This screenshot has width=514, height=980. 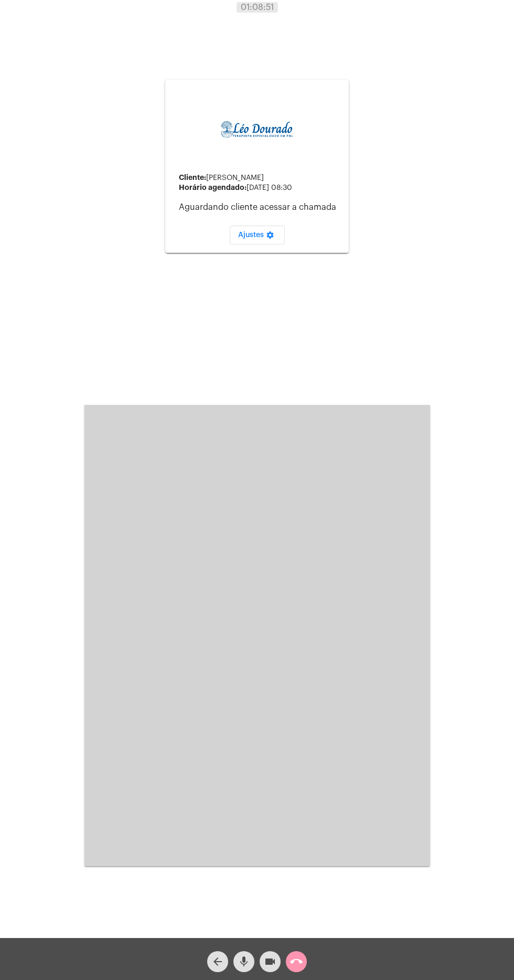 I want to click on strong: Cliente:, so click(x=192, y=177).